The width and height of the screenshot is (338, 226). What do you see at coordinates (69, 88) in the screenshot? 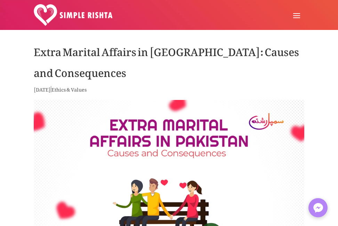
I see `a: Ethics & Values` at bounding box center [69, 88].